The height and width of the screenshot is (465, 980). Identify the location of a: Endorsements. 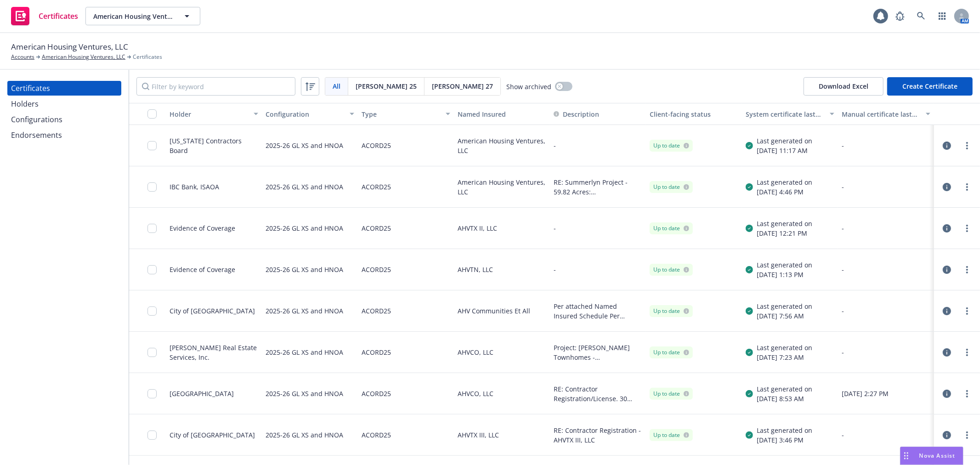
(65, 135).